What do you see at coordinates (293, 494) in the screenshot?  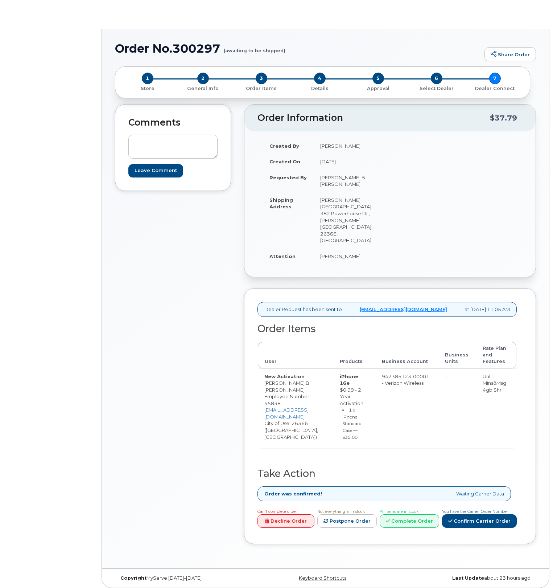 I see `strong: Order was confirmed!` at bounding box center [293, 494].